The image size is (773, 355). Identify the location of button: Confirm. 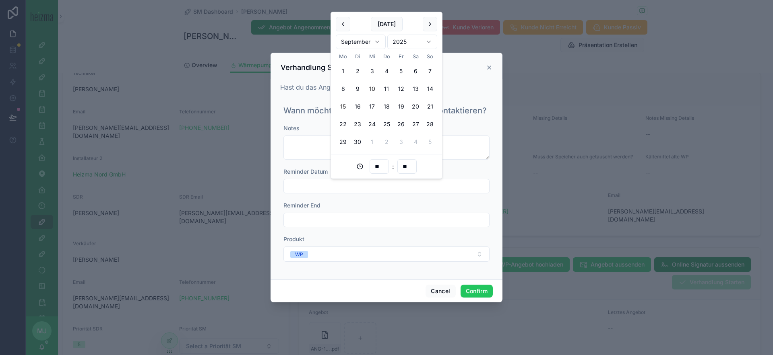
(476, 291).